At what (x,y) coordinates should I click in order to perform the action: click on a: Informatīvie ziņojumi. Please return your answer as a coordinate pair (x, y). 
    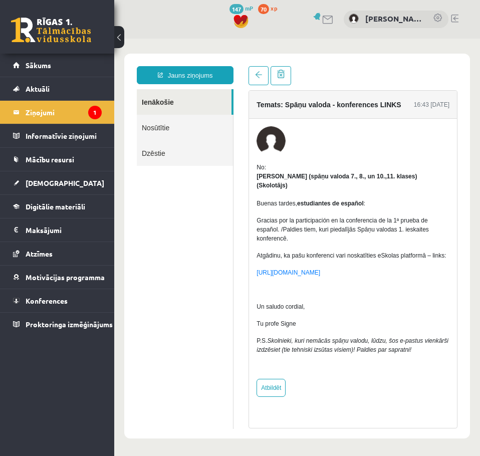
    Looking at the image, I should click on (57, 136).